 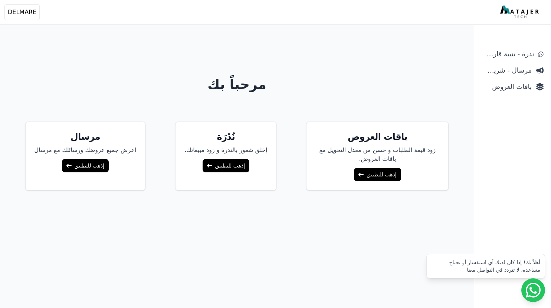 What do you see at coordinates (378, 155) in the screenshot?
I see `p: زود قيمة الطلبات و حسن من معدل التحويل مغ باقات العروض.` at bounding box center [378, 155].